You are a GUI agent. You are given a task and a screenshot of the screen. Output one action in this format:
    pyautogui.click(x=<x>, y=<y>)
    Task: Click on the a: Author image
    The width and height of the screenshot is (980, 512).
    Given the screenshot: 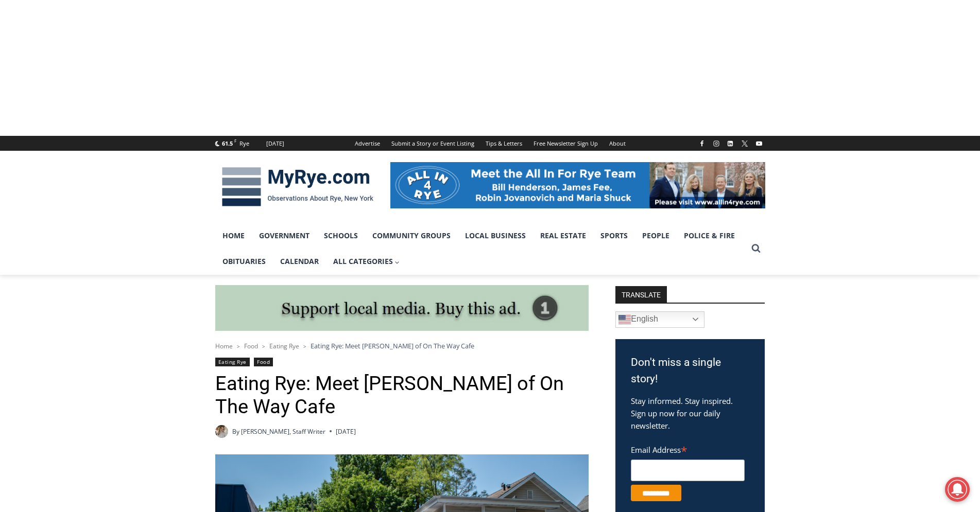 What is the action you would take?
    pyautogui.click(x=222, y=432)
    